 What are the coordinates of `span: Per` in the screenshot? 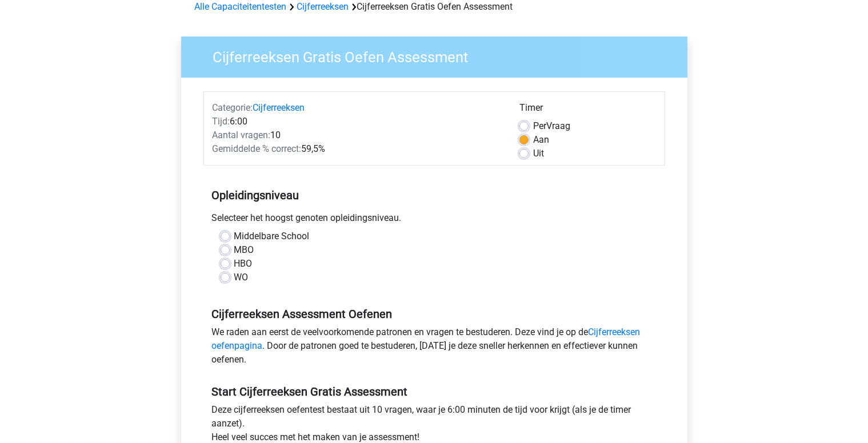 It's located at (540, 126).